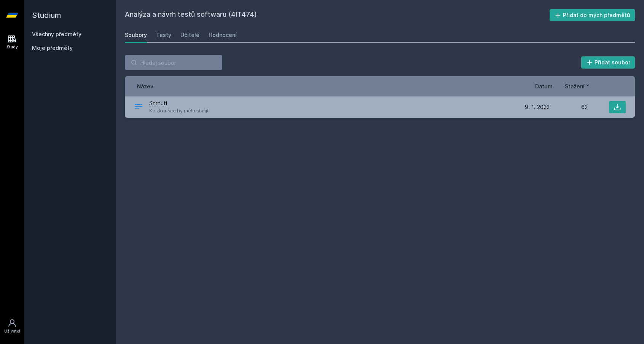 The image size is (644, 344). I want to click on span: Název, so click(145, 86).